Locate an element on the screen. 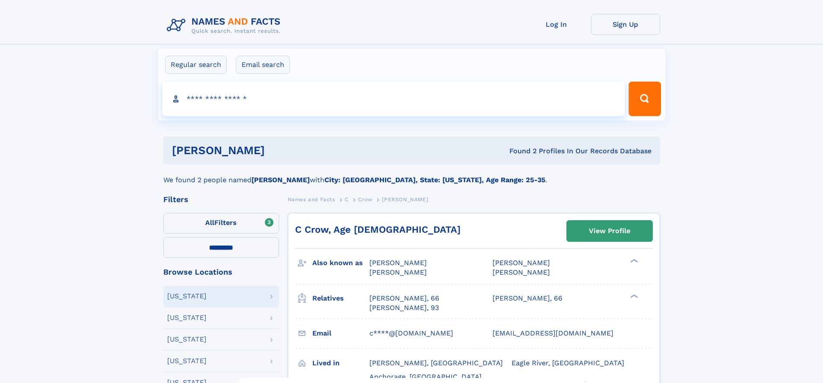 This screenshot has height=383, width=823. h3: Email is located at coordinates (341, 333).